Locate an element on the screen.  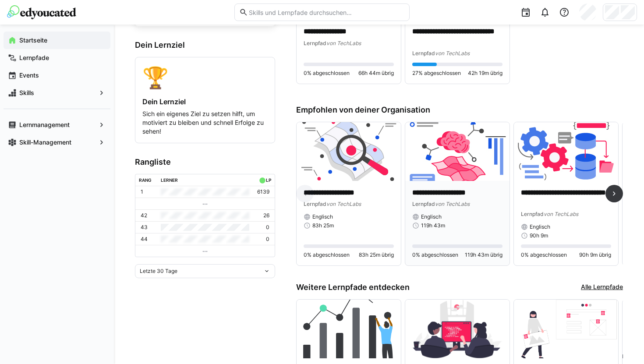
h3: Dein Lernziel is located at coordinates (205, 45).